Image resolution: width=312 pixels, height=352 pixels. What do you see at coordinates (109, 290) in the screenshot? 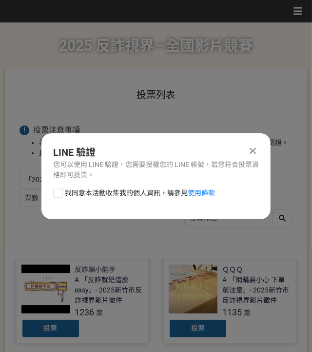
I see `div: A-「反詐就是這麼easy」- 2025新竹市反詐視界影片徵件` at bounding box center [109, 290].